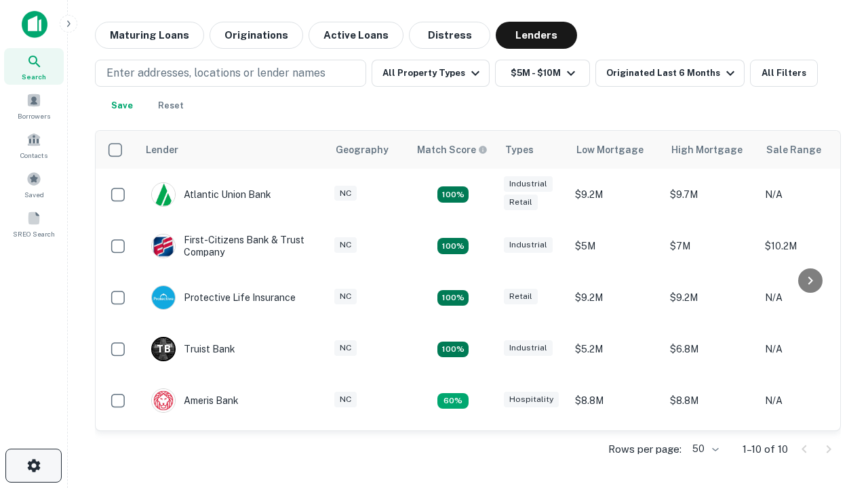  I want to click on button: All Filters, so click(784, 73).